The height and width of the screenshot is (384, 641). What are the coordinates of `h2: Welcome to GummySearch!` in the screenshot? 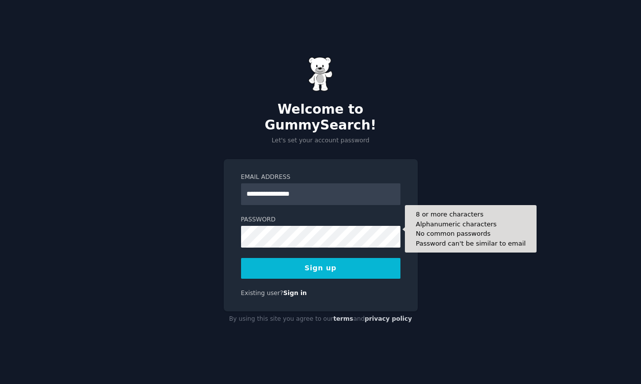 It's located at (321, 117).